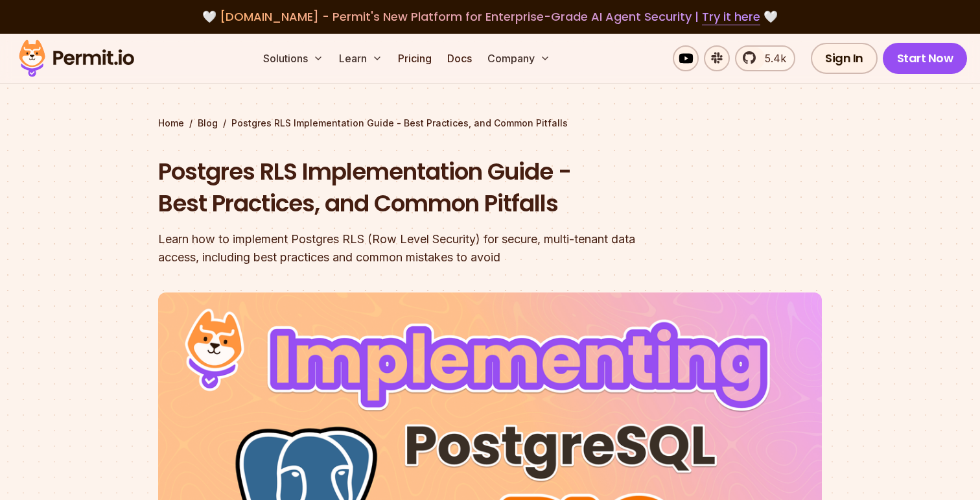  I want to click on img: Permit logo, so click(76, 59).